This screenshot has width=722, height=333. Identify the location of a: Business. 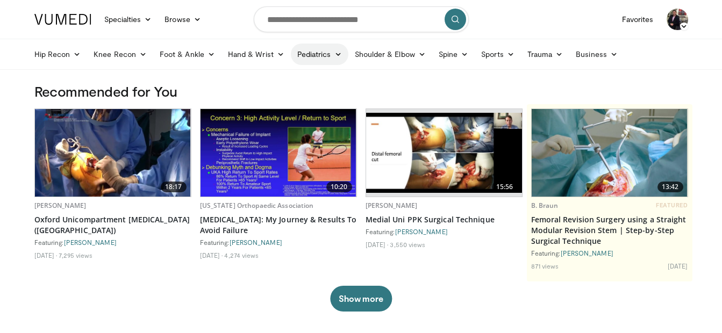
(597, 54).